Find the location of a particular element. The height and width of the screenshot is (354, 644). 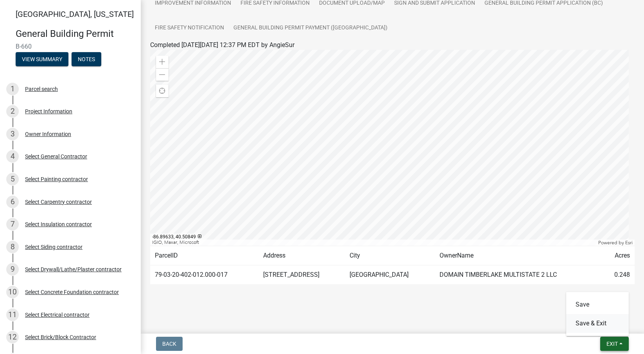

div: Exit is located at coordinates (597, 314).